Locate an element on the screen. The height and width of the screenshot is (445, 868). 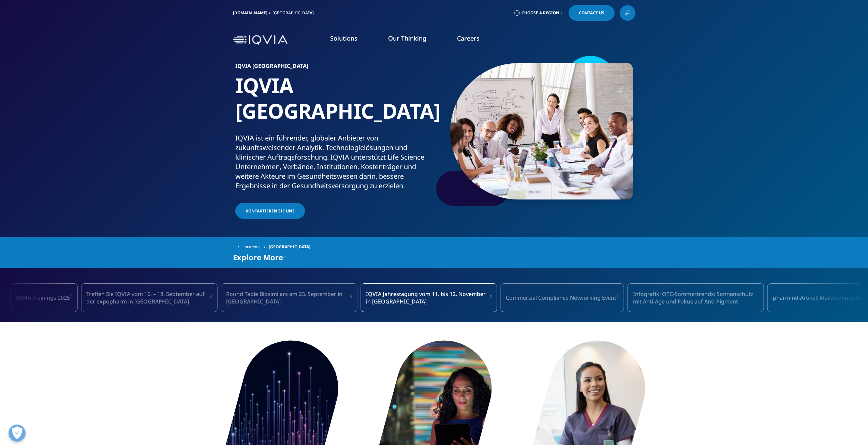
span: Infografik: OTC-Sommertrends: Sonnenschutz mit Anti-Age und Fokus auf Anti-Pigment is located at coordinates (696, 298).